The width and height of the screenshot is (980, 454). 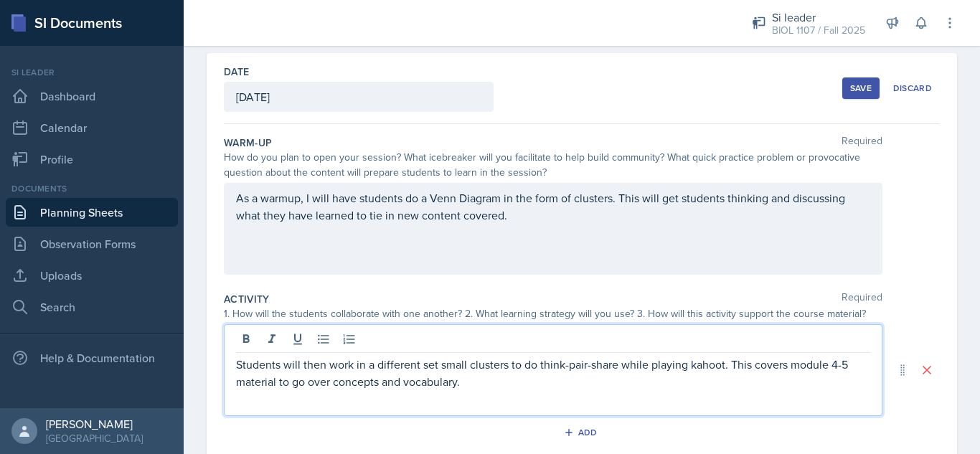 I want to click on label: Warm-Up, so click(x=247, y=142).